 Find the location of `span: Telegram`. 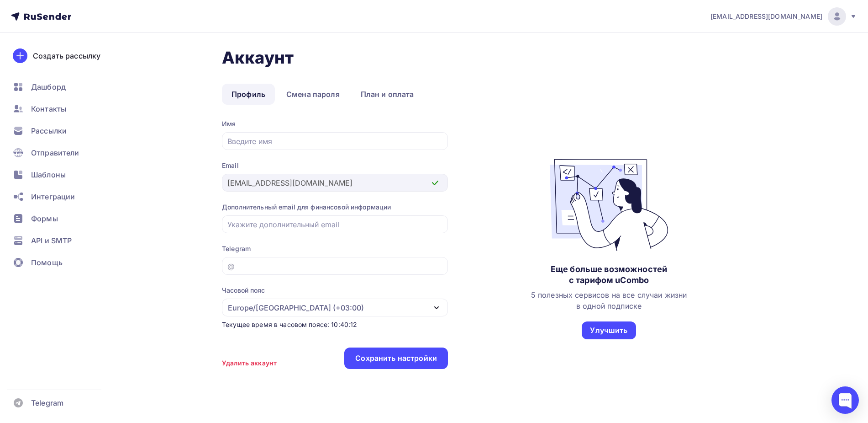

span: Telegram is located at coordinates (47, 403).